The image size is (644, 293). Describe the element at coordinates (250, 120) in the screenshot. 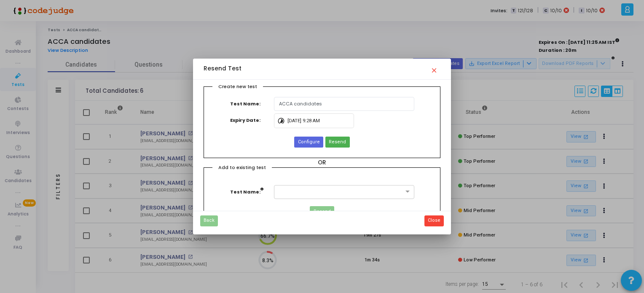

I see `label: Expiry Date:` at that location.